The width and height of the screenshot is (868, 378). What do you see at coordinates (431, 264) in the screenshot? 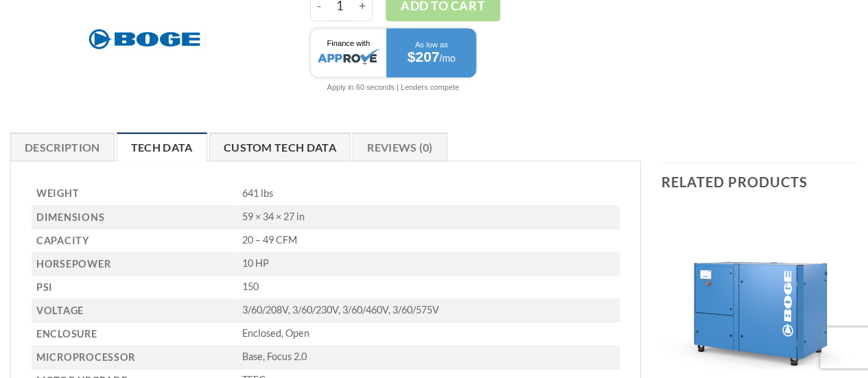
I see `p: 10 HP` at bounding box center [431, 264].